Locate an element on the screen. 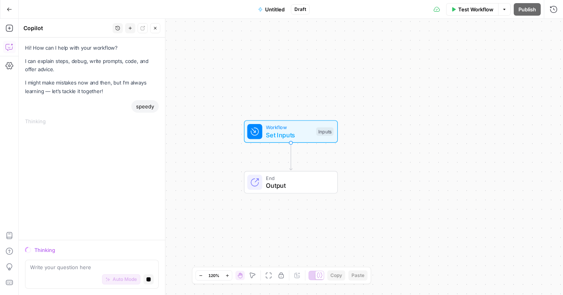 This screenshot has width=563, height=295. div: EndOutput is located at coordinates (291, 182).